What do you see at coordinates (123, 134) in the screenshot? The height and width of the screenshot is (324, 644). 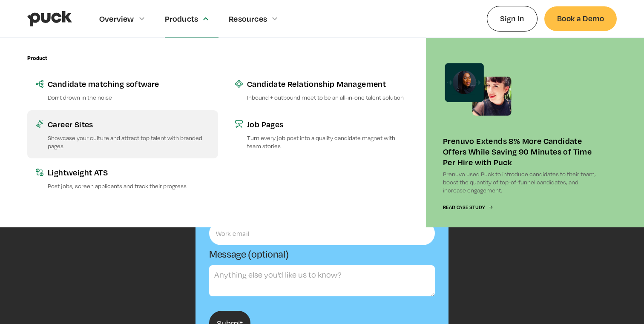 I see `a: Career SitesShowcase your culture and attract top talent with branded pages` at bounding box center [123, 134].